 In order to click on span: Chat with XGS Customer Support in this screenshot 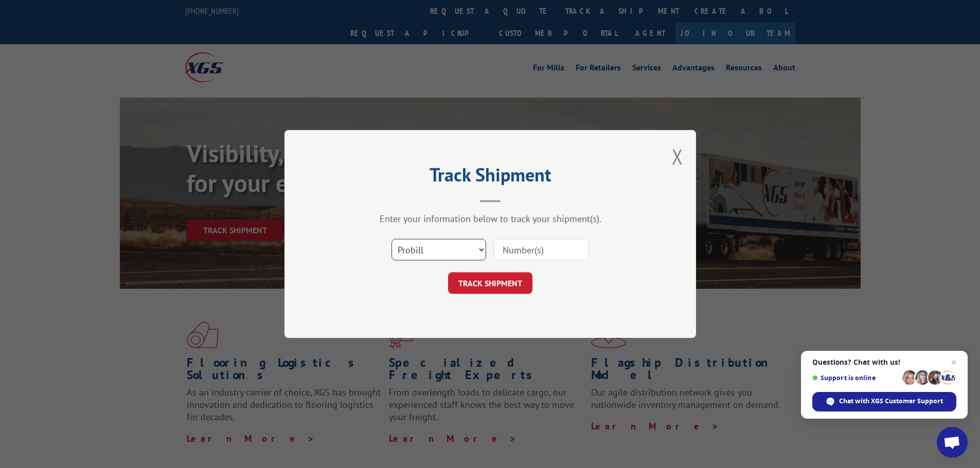, I will do `click(891, 401)`.